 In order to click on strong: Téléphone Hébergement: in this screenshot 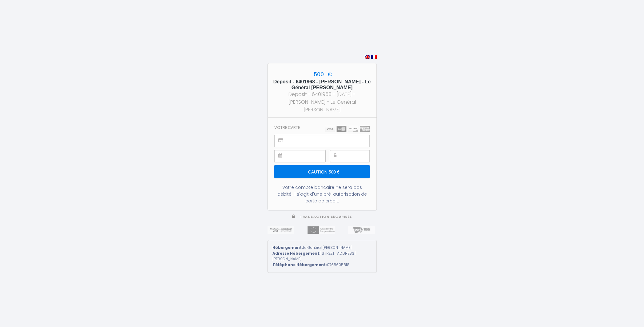, I will do `click(299, 264)`.